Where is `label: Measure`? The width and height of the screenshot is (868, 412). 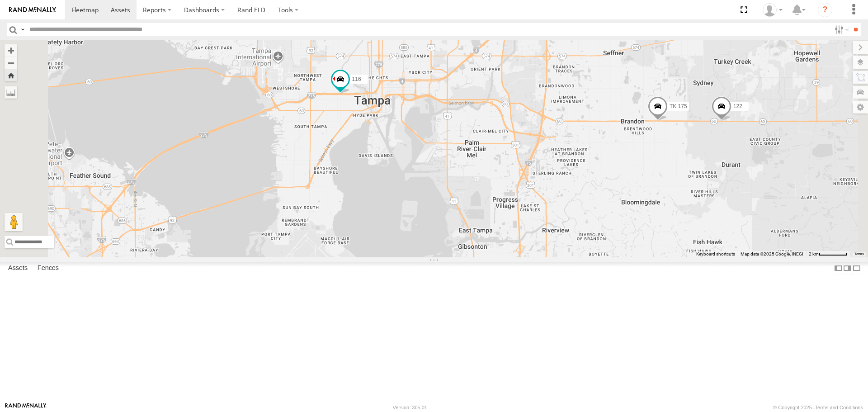
label: Measure is located at coordinates (11, 93).